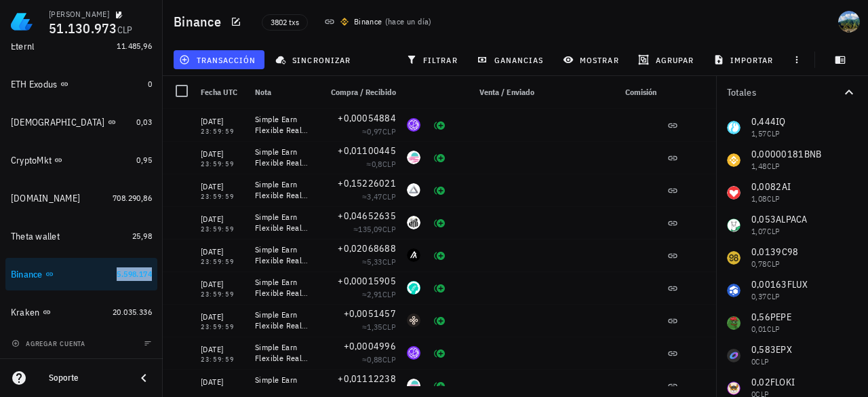 Image resolution: width=868 pixels, height=397 pixels. I want to click on div: CryptoMkt, so click(31, 160).